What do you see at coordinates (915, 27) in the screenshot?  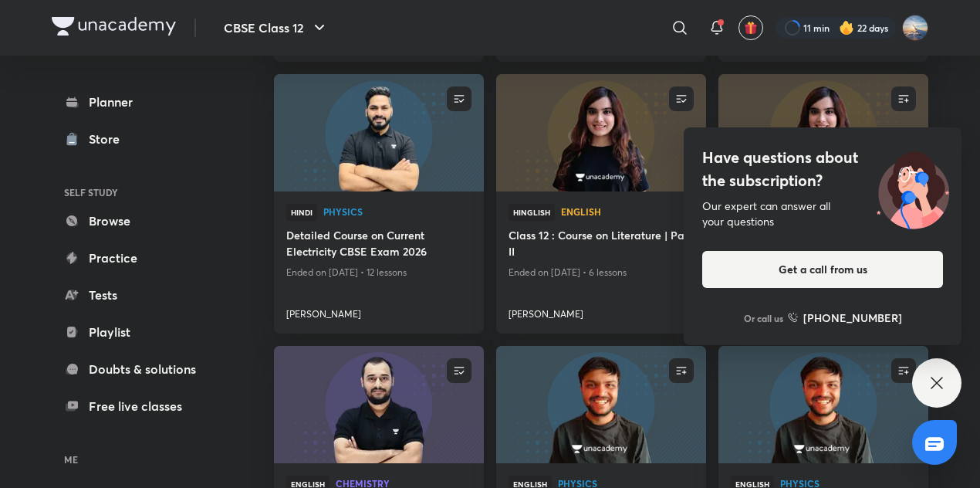 I see `img: Arihant kumar` at bounding box center [915, 27].